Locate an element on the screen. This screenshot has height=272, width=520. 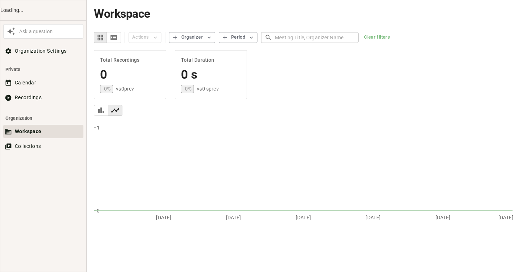
a: Organization Settings is located at coordinates (43, 51).